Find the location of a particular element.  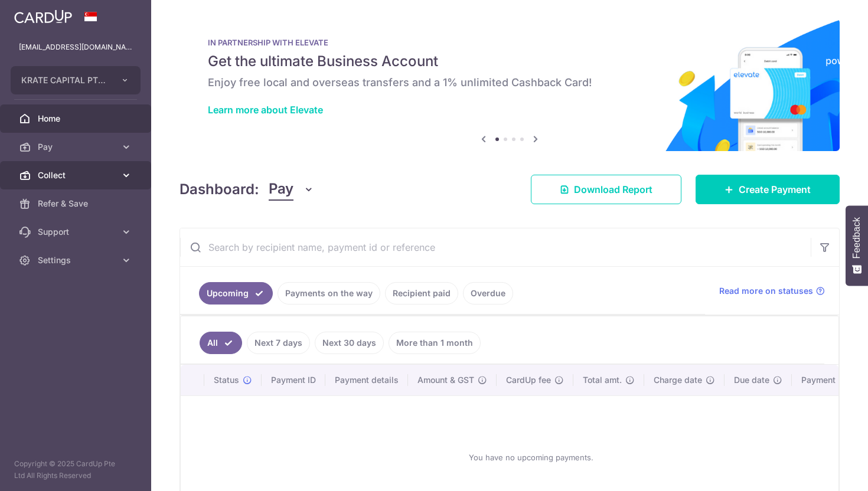

a: More than 1 month is located at coordinates (434, 343).